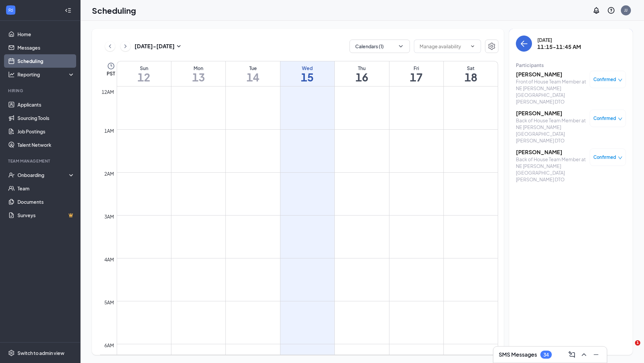  I want to click on div: Switch to admin view, so click(41, 353).